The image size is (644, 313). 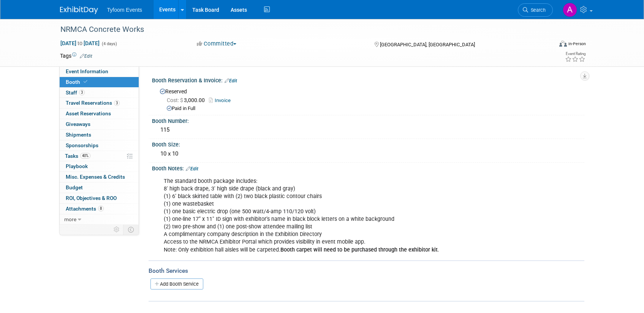 I want to click on a: Sponsorships, so click(x=99, y=145).